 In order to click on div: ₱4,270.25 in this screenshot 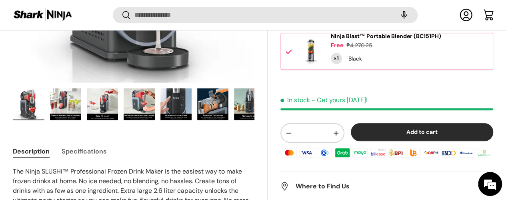, I will do `click(359, 45)`.